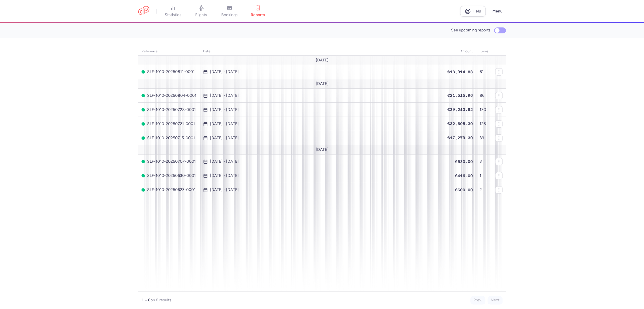  Describe the element at coordinates (229, 11) in the screenshot. I see `a: bookings` at that location.